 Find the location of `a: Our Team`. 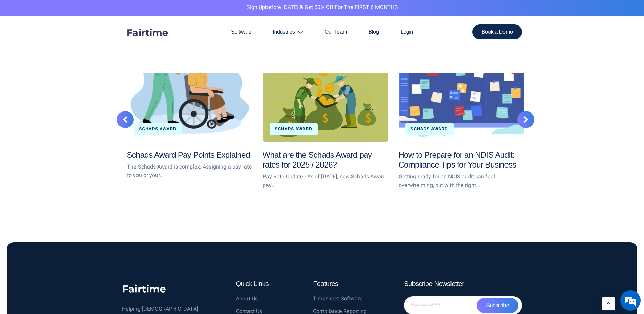

a: Our Team is located at coordinates (336, 32).